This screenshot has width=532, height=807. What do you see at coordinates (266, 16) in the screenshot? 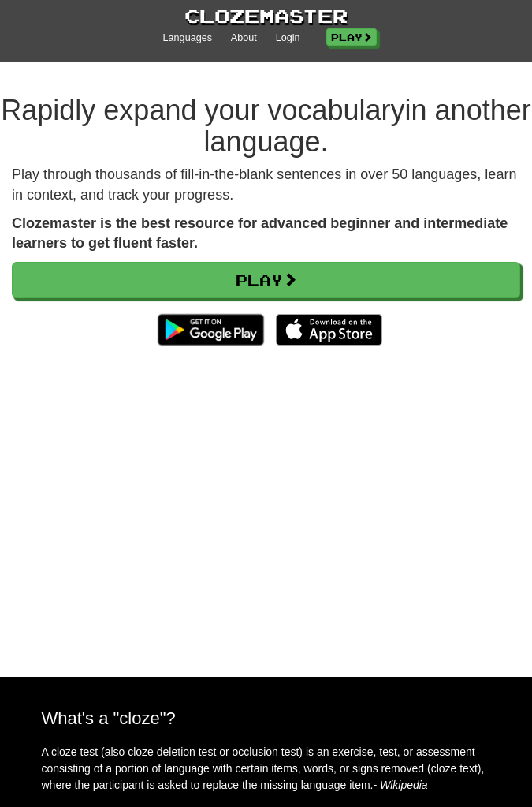
I see `a: Clozemaster` at bounding box center [266, 16].